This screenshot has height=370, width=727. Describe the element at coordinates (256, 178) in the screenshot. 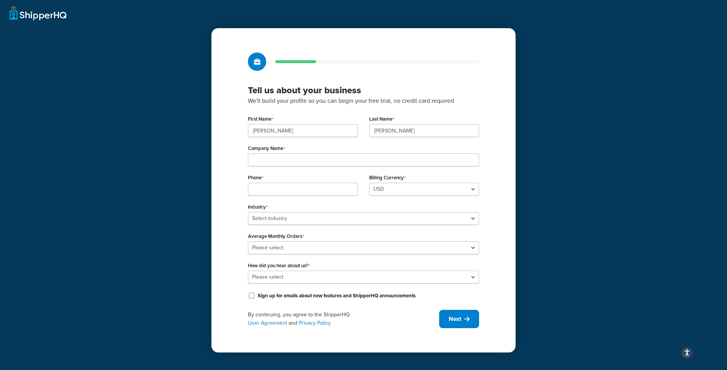

I see `label: Phone` at that location.